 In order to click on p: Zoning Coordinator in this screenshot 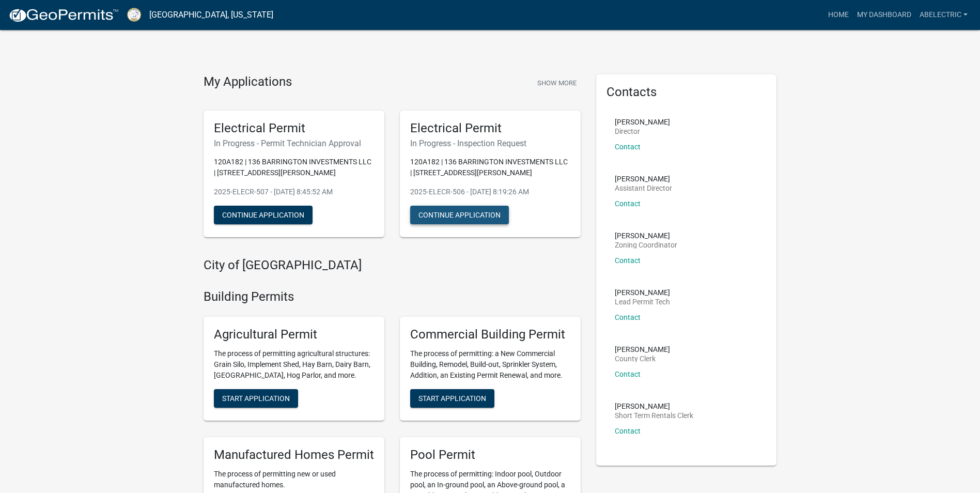, I will do `click(646, 245)`.